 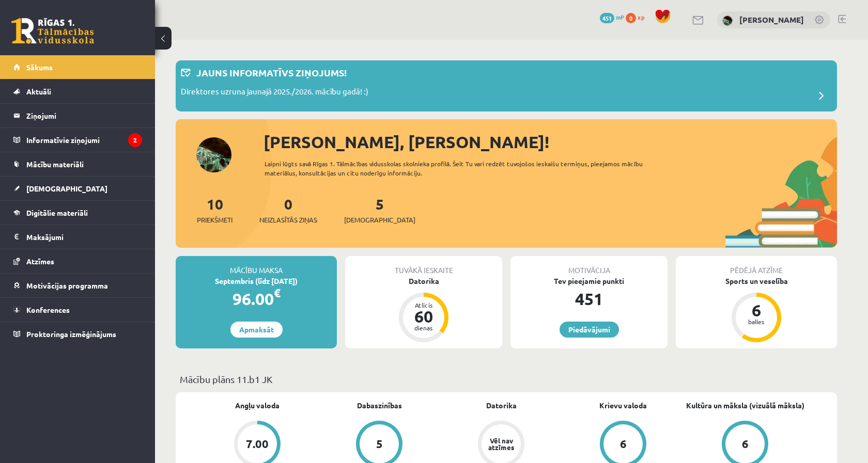 I want to click on span: Neizlasītās ziņas, so click(x=288, y=220).